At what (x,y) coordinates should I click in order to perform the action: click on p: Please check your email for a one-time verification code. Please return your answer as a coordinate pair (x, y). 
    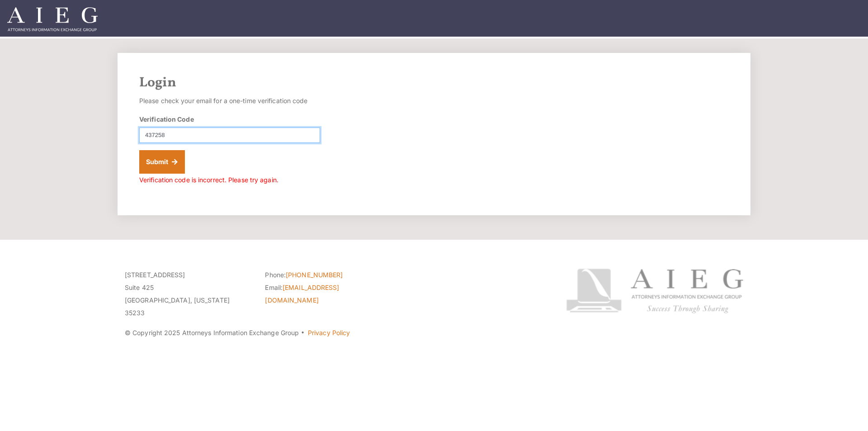
    Looking at the image, I should click on (229, 100).